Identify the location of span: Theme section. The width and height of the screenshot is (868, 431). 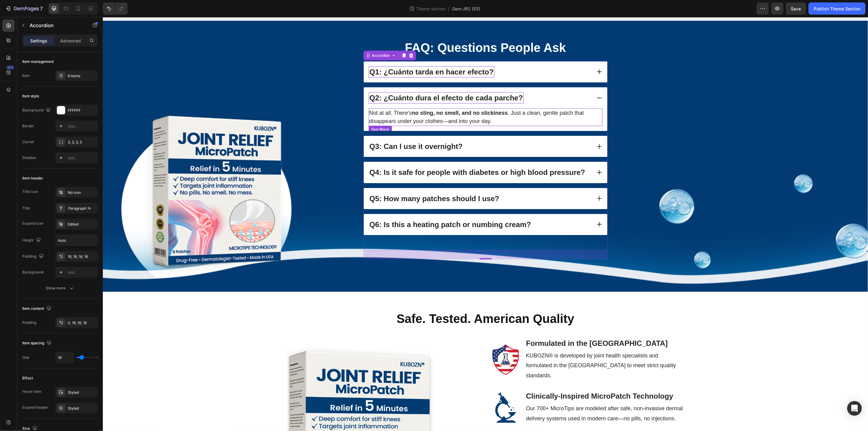
(431, 9).